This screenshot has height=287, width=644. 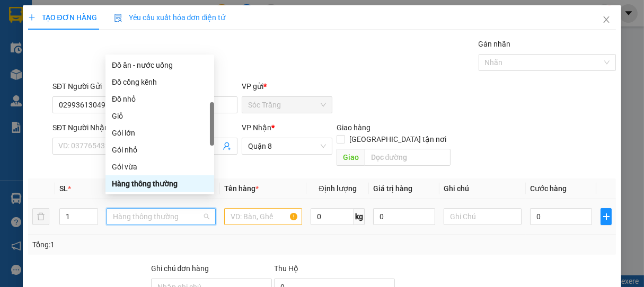 I want to click on img: icon, so click(x=118, y=18).